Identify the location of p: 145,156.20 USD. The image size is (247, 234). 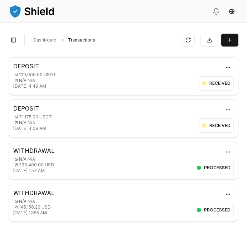
(102, 207).